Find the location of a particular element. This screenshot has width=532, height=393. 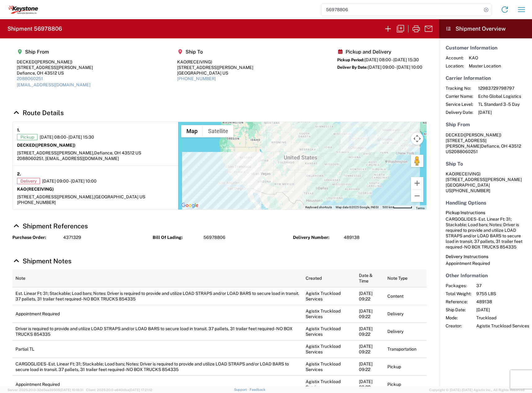

td: CARGOGLIDES - Est. Linear Ft: 31; Stackable; Load bars; Notes: Driver is required to provide and ... is located at coordinates (158, 366).